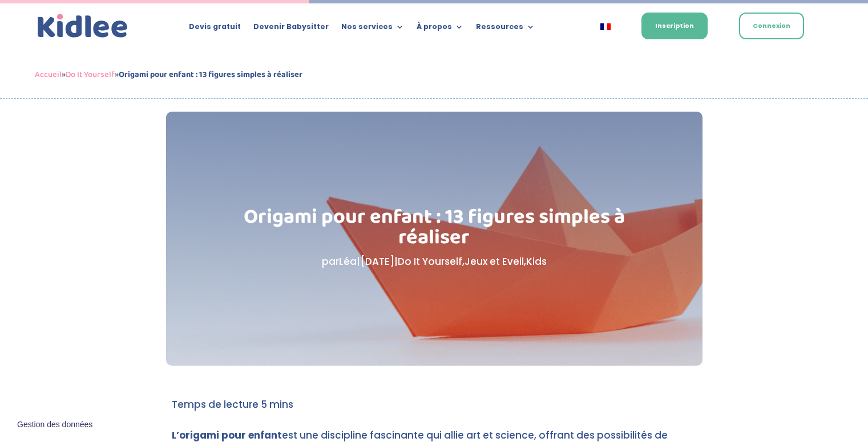 Image resolution: width=868 pixels, height=442 pixels. What do you see at coordinates (429, 262) in the screenshot?
I see `a: Do It Yourself` at bounding box center [429, 262].